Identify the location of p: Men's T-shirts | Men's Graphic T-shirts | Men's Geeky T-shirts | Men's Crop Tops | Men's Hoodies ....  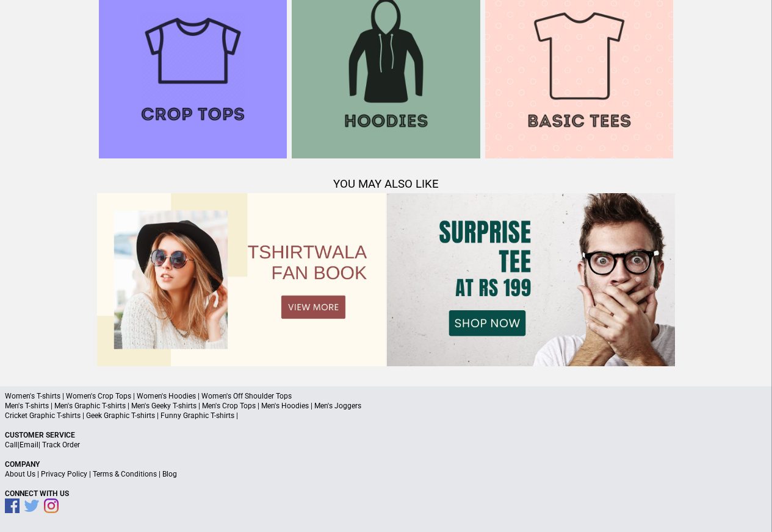
(386, 406).